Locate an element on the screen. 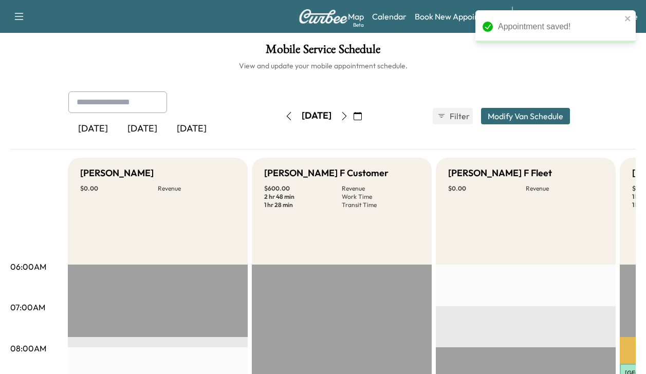 Image resolution: width=646 pixels, height=374 pixels. p: 08:00AM is located at coordinates (28, 348).